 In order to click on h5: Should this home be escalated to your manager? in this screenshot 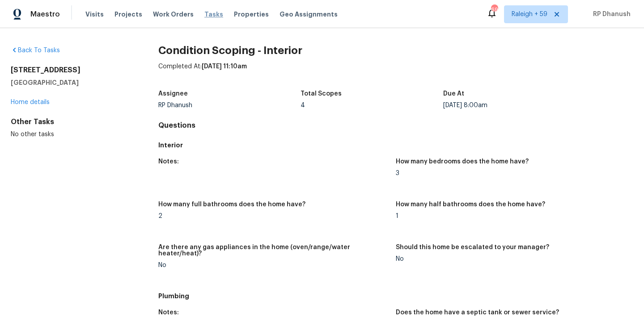, I will do `click(472, 247)`.